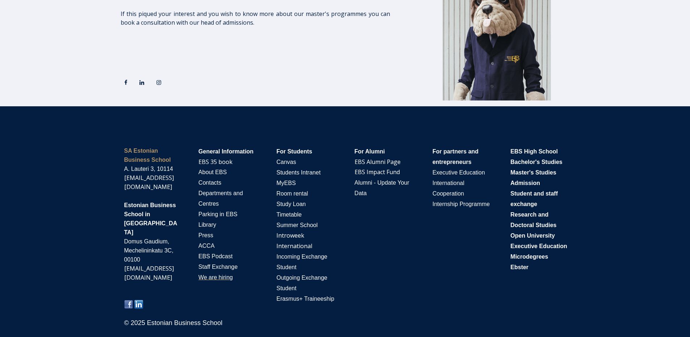  What do you see at coordinates (525, 183) in the screenshot?
I see `a: Admission` at bounding box center [525, 183].